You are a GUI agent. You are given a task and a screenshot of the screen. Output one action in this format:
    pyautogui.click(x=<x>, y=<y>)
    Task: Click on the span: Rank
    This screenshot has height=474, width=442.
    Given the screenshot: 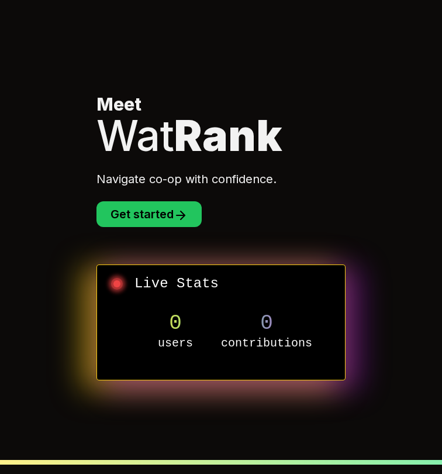 What is the action you would take?
    pyautogui.click(x=228, y=135)
    